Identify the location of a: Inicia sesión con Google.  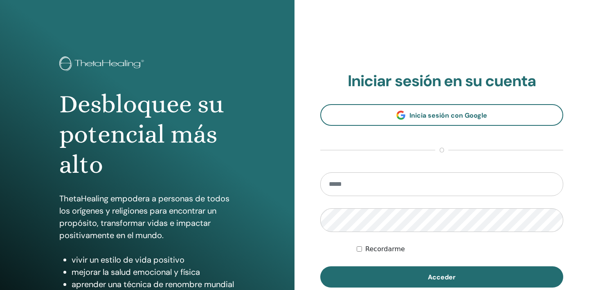
(442, 115).